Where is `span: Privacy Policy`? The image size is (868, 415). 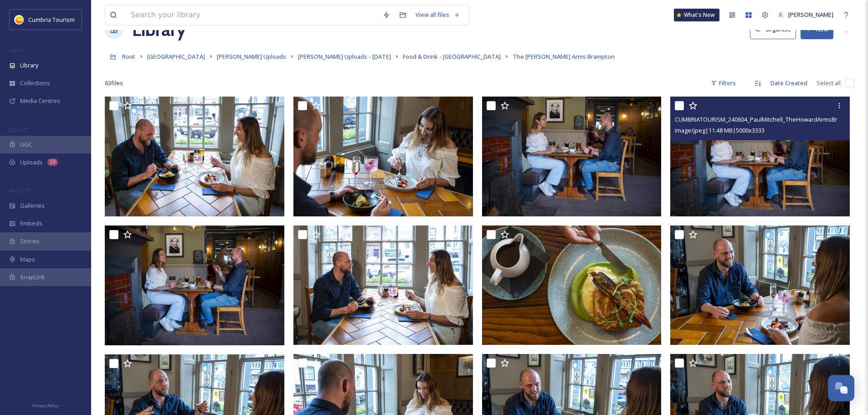
span: Privacy Policy is located at coordinates (45, 405).